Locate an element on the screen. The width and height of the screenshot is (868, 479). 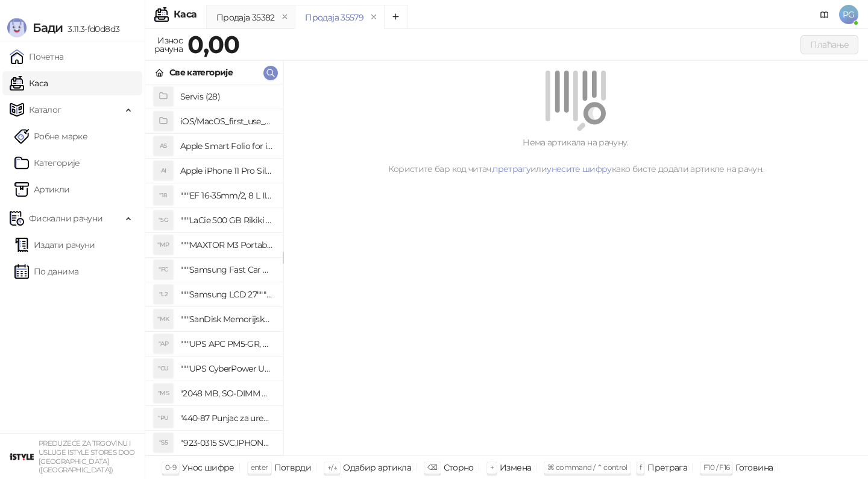
button: Add tab is located at coordinates (396, 17).